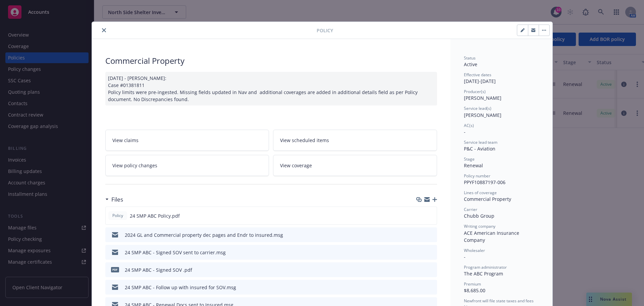 Image resolution: width=644 pixels, height=306 pixels. What do you see at coordinates (355, 165) in the screenshot?
I see `a: View coverage` at bounding box center [355, 165].